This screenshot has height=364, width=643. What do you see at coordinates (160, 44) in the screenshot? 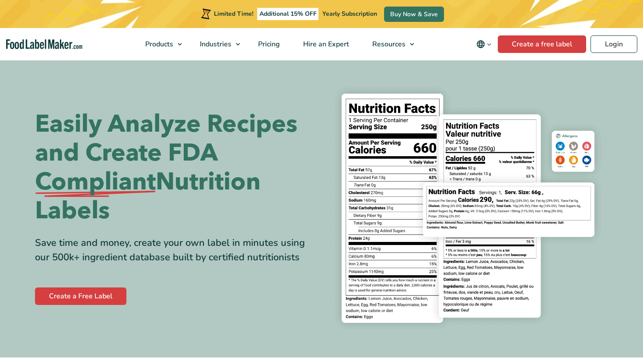
I see `a: Products` at bounding box center [160, 44].